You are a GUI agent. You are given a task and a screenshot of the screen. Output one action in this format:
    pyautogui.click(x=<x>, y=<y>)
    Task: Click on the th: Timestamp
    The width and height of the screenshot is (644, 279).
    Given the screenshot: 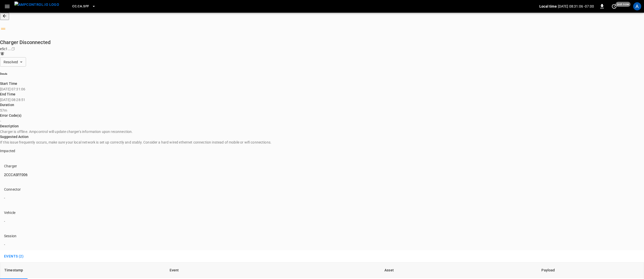 What is the action you would take?
    pyautogui.click(x=83, y=270)
    